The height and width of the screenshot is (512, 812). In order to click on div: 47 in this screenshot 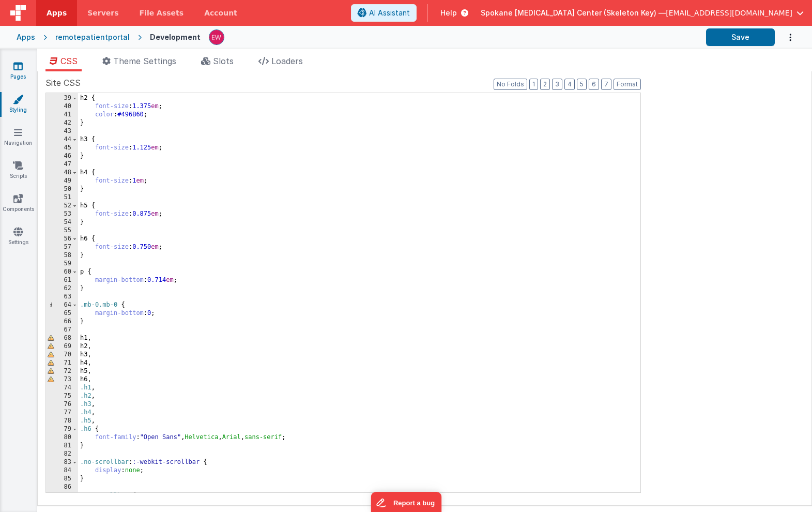, I will do `click(62, 164)`.